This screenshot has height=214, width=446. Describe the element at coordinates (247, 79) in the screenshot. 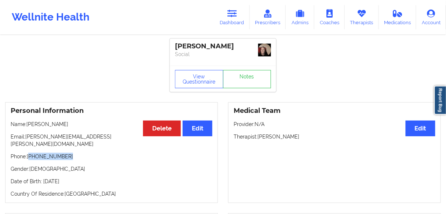

I see `a: Notes` at that location.